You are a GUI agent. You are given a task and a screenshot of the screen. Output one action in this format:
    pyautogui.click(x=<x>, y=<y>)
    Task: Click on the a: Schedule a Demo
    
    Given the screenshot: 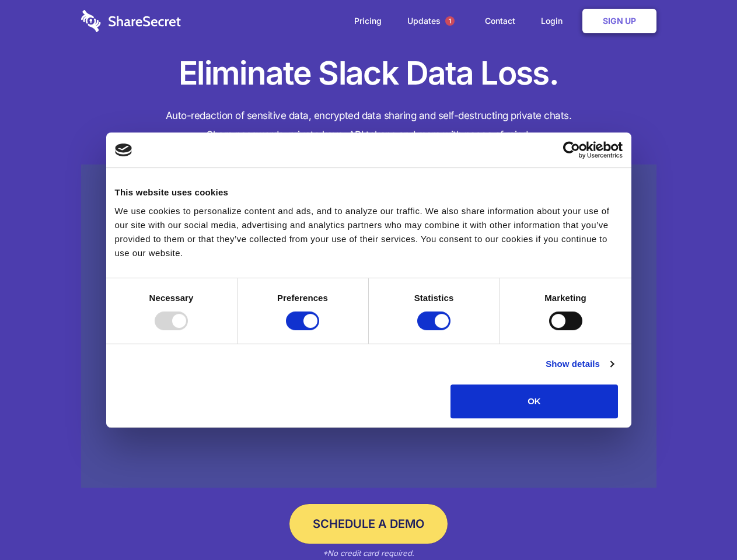 What is the action you would take?
    pyautogui.click(x=368, y=524)
    